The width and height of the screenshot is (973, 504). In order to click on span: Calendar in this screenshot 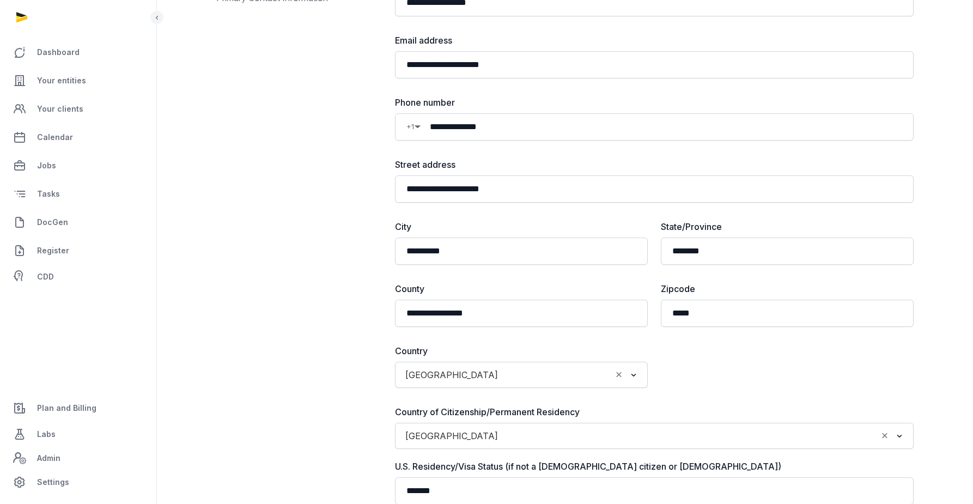, I will do `click(55, 137)`.